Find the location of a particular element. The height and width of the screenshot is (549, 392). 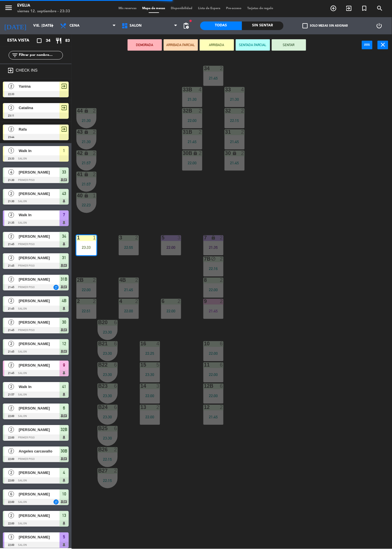

span: 5 is located at coordinates (64, 537).